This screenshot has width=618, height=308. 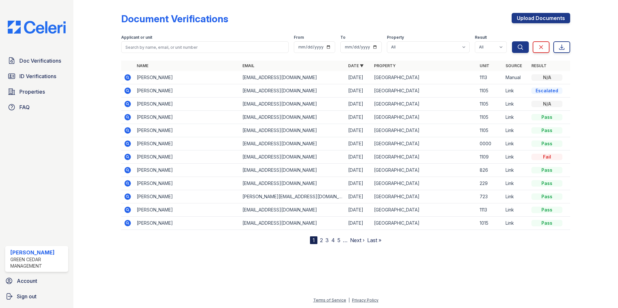 I want to click on a: Properties, so click(x=37, y=92).